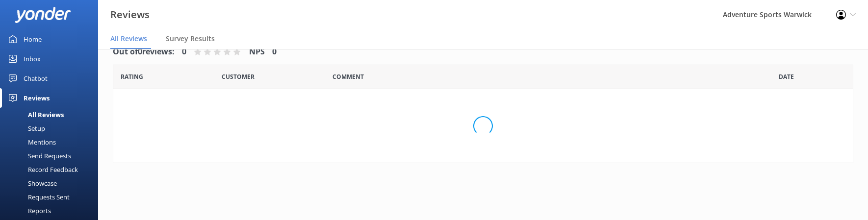 The width and height of the screenshot is (868, 220). I want to click on div: Reviews, so click(36, 98).